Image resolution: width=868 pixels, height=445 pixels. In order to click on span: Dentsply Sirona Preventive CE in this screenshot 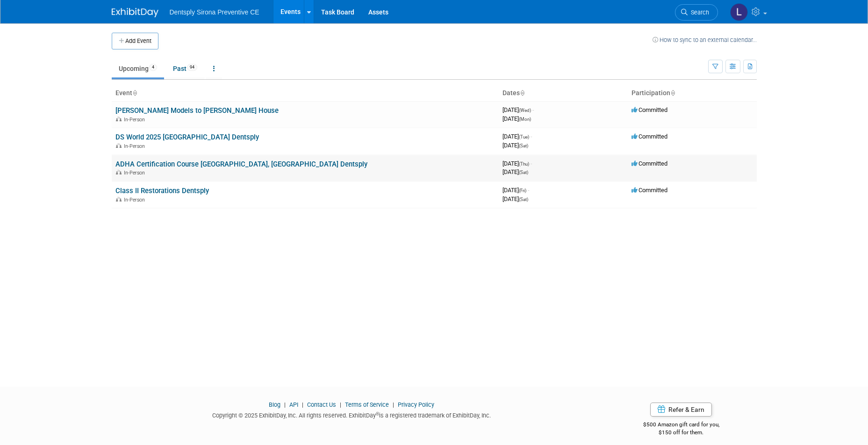, I will do `click(215, 12)`.